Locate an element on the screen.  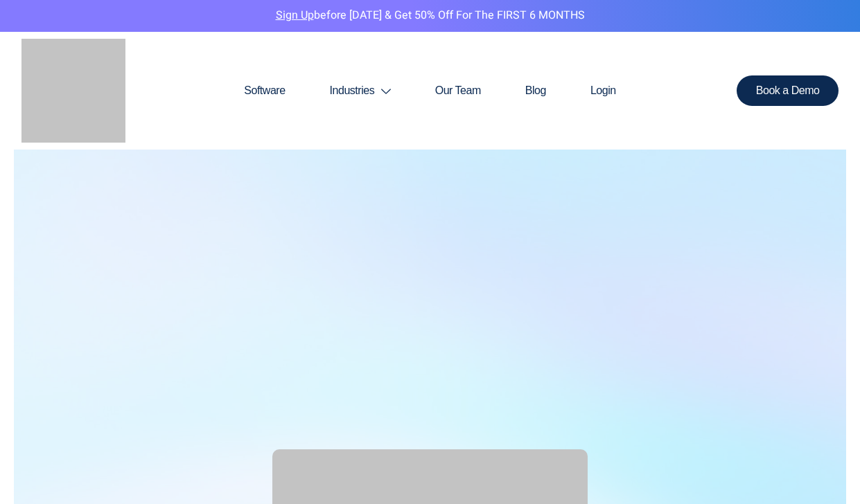
a: Industries is located at coordinates (360, 90).